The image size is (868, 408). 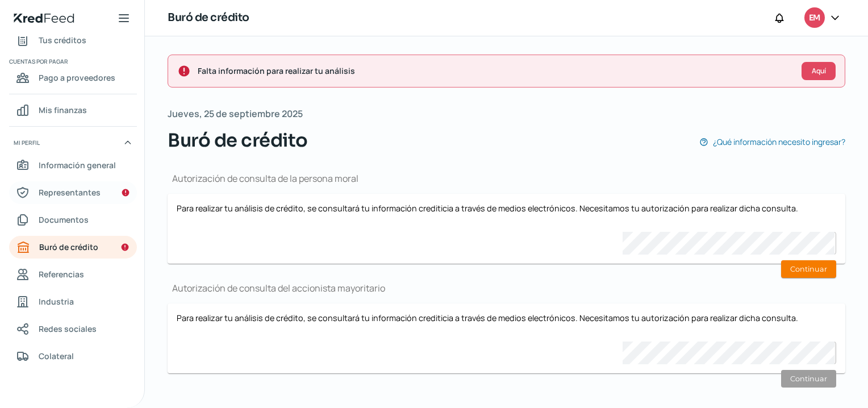 I want to click on span: EM, so click(x=814, y=18).